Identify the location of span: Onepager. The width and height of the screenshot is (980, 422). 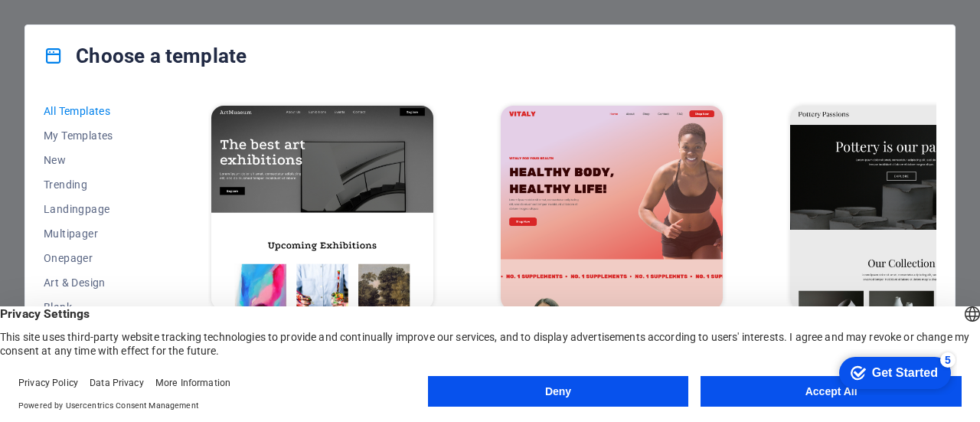
(93, 259).